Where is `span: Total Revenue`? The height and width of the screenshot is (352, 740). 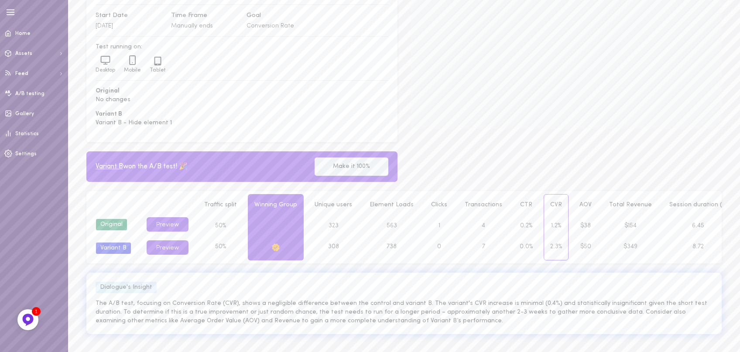 span: Total Revenue is located at coordinates (630, 205).